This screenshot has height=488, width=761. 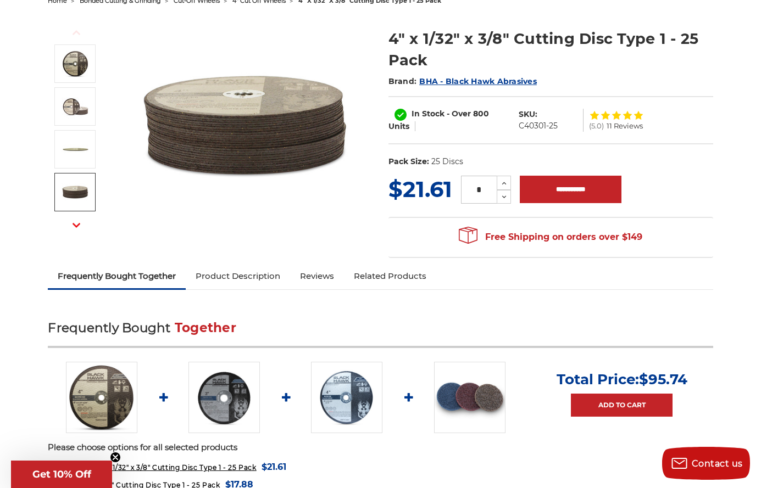 I want to click on span: Units, so click(x=399, y=126).